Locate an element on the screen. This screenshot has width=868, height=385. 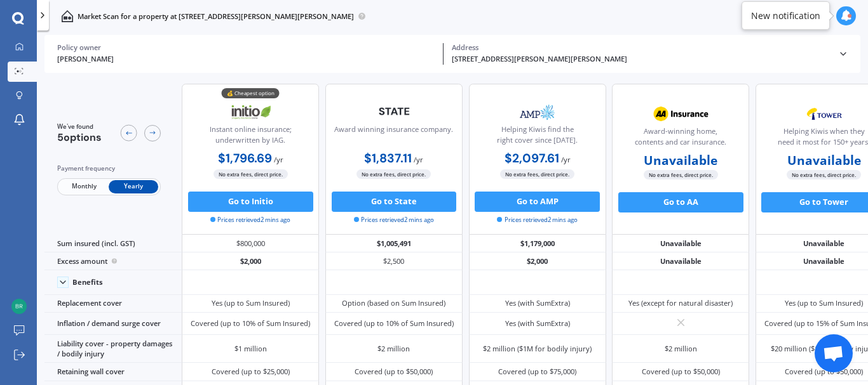
div: Instant online insurance; underwritten by IAG. is located at coordinates (251, 137).